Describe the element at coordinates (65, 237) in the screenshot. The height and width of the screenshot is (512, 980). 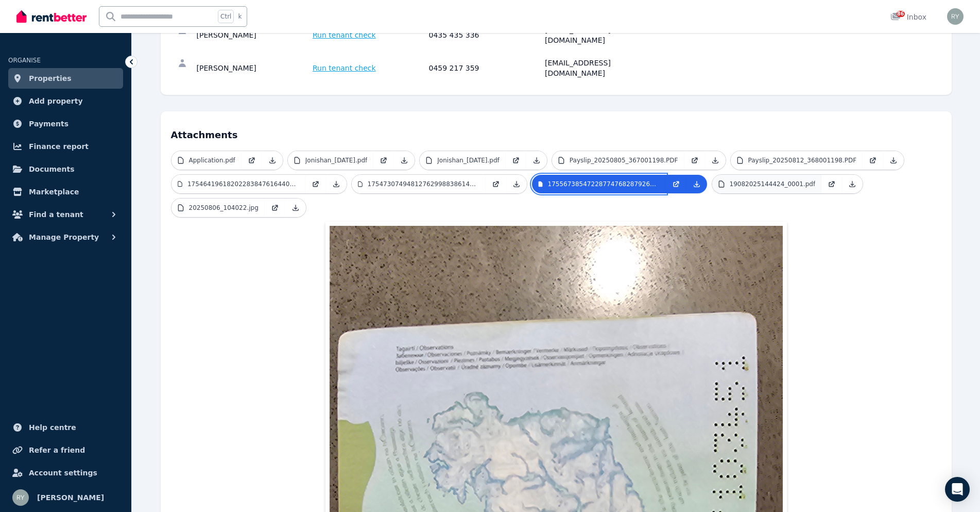
I see `button: Manage Property` at that location.